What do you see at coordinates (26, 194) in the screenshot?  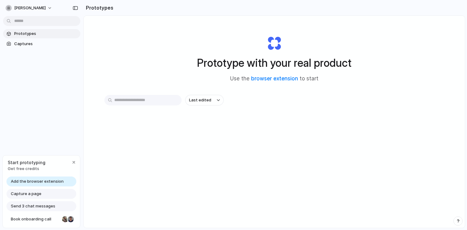 I see `span: Capture a page` at bounding box center [26, 194].